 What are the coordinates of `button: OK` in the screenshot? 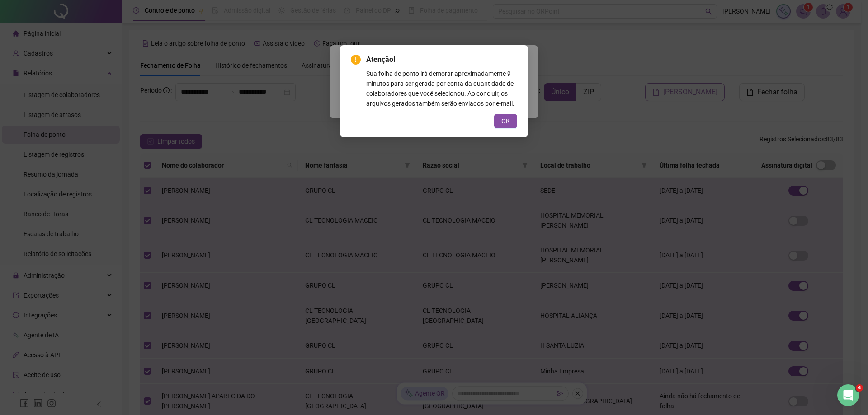 It's located at (505, 121).